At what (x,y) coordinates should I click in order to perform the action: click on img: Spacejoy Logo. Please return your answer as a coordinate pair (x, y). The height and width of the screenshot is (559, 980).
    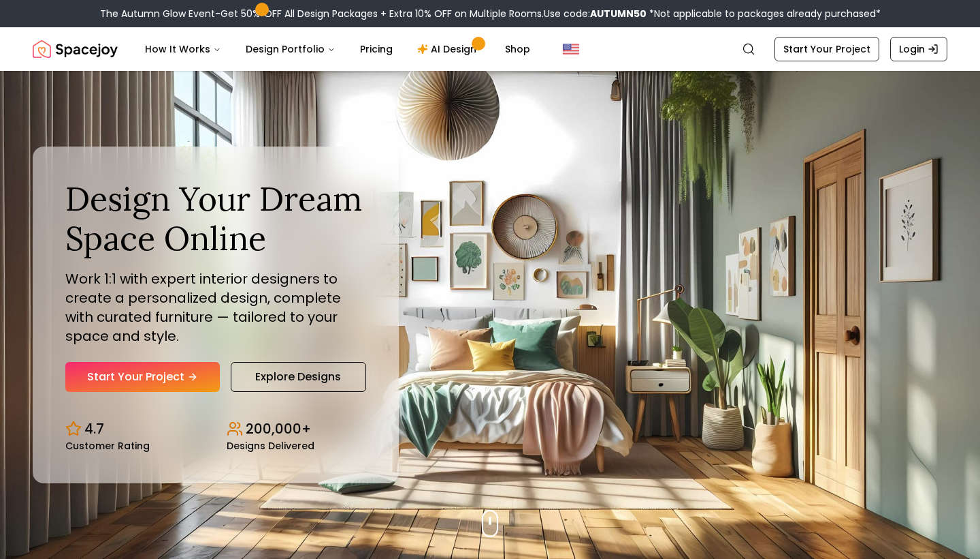
    Looking at the image, I should click on (75, 49).